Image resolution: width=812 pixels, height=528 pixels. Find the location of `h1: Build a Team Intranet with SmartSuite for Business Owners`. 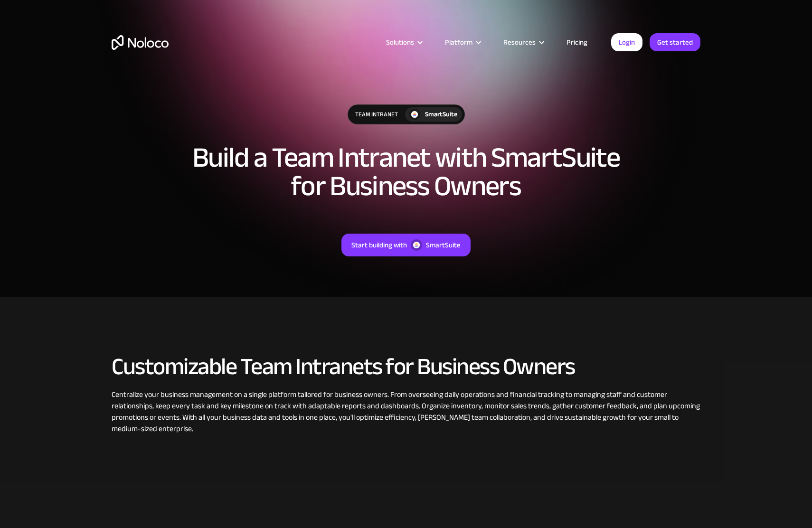

h1: Build a Team Intranet with SmartSuite for Business Owners is located at coordinates (406, 172).